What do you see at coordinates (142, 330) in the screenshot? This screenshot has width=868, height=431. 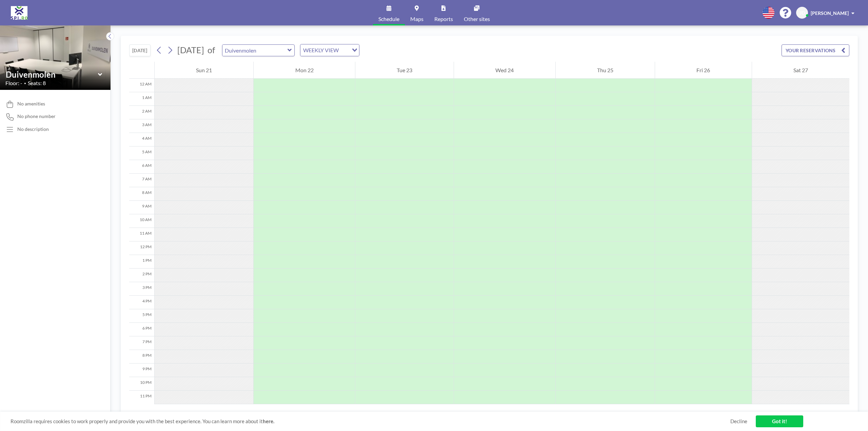 I see `div: 6 PM` at bounding box center [142, 330].